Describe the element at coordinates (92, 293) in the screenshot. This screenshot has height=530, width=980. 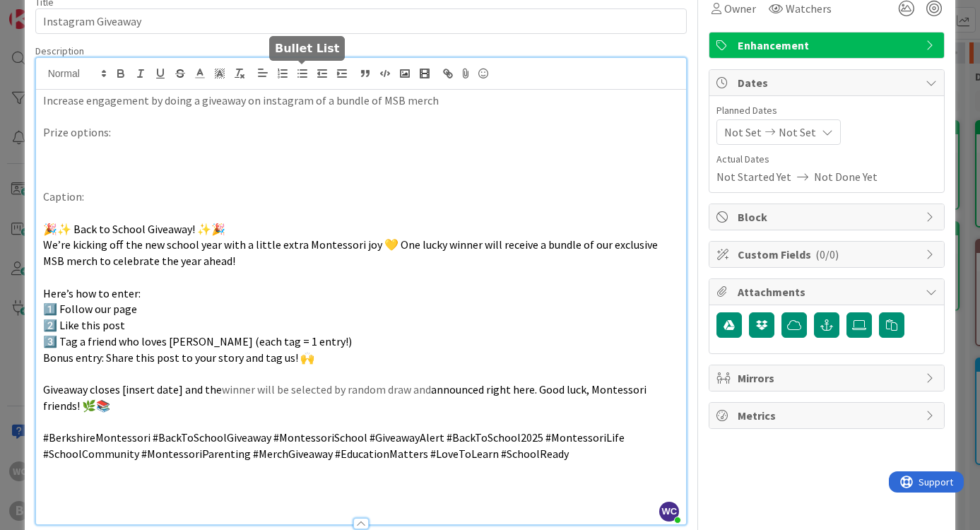
I see `span: Here’s how to enter:` at that location.